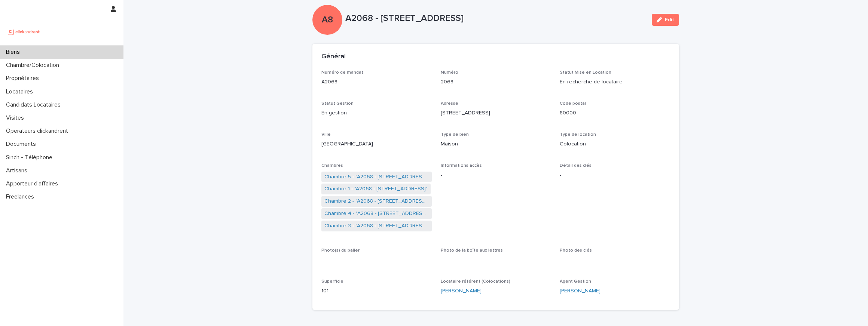 The image size is (868, 326). I want to click on span: Statut Gestion, so click(338, 103).